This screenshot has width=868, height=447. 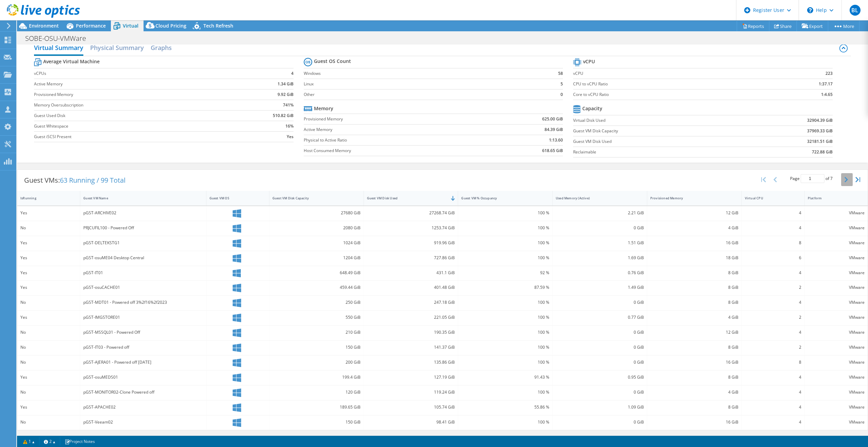 I want to click on a: Share, so click(x=783, y=26).